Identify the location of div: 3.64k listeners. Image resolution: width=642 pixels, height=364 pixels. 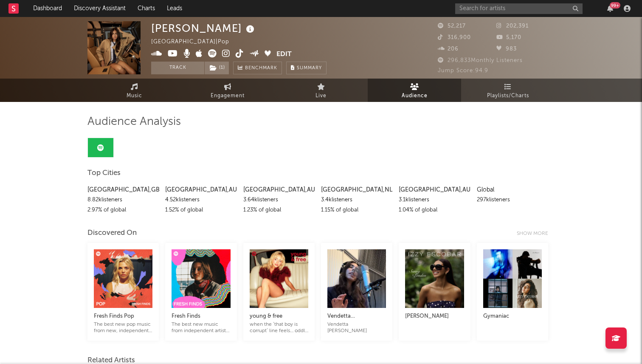
(279, 200).